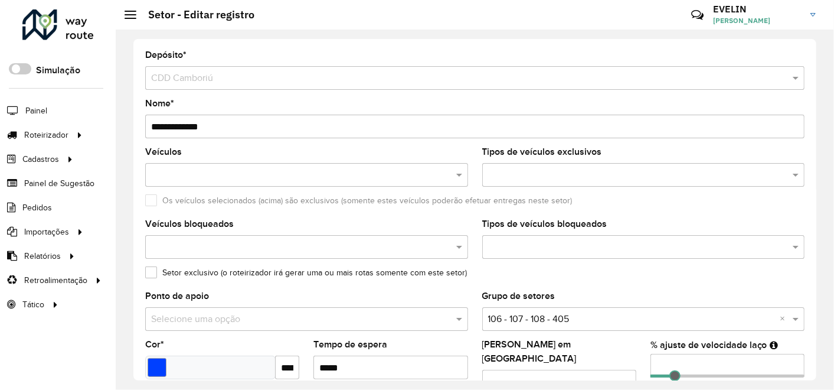  Describe the element at coordinates (41, 159) in the screenshot. I see `span: Cadastros` at that location.